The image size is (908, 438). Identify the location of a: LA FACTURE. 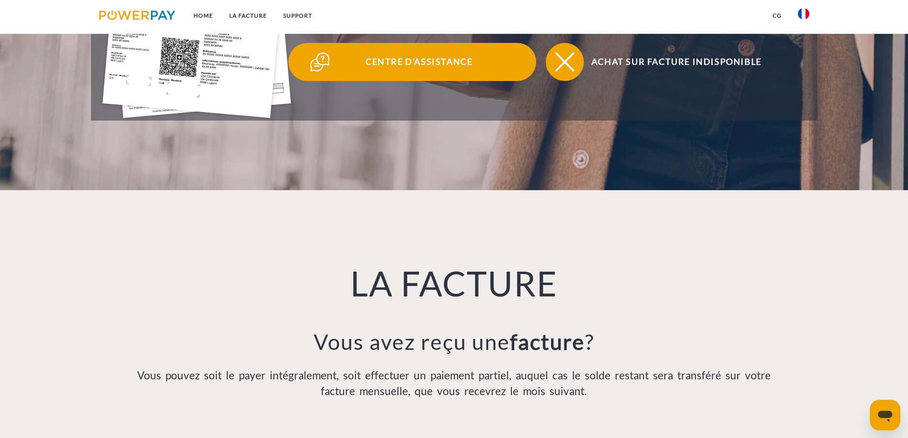
(248, 16).